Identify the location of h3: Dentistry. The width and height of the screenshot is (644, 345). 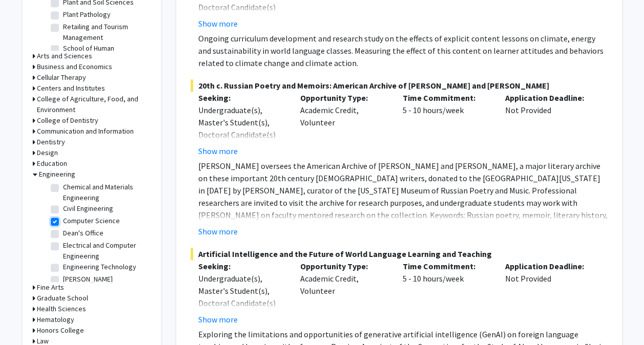
(51, 142).